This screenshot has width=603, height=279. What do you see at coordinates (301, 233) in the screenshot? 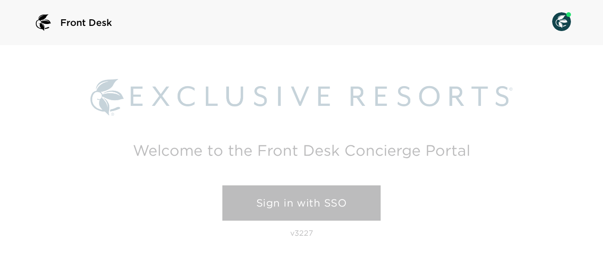
I see `p: v3227` at bounding box center [301, 233].